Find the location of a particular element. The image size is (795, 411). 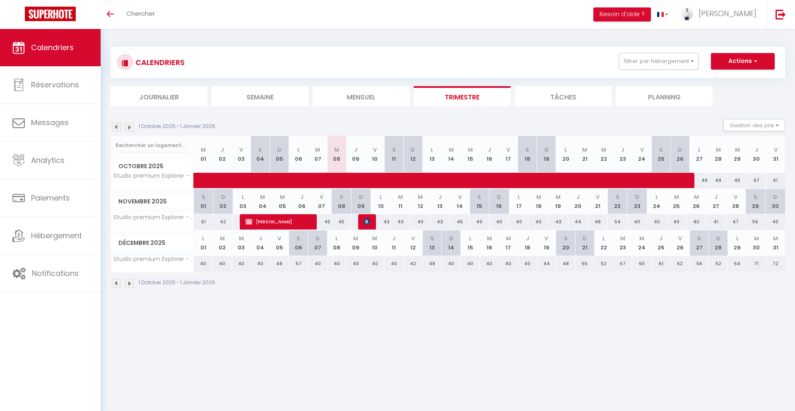

button: Besoin d'aide ? is located at coordinates (622, 14).